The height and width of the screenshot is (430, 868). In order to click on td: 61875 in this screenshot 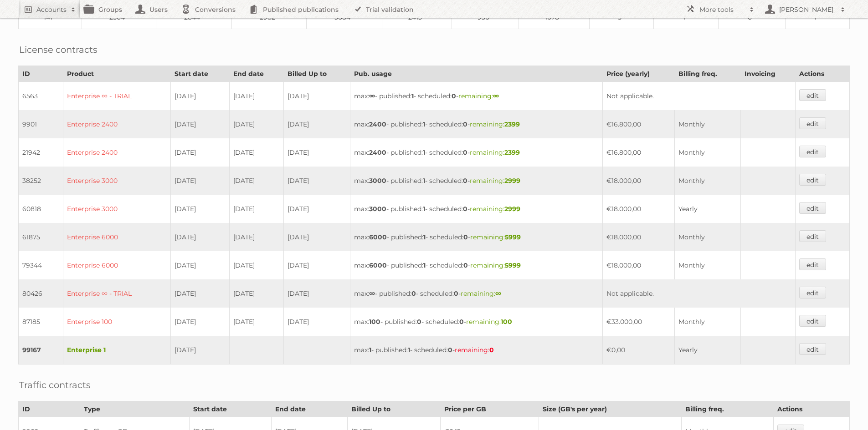, I will do `click(41, 237)`.